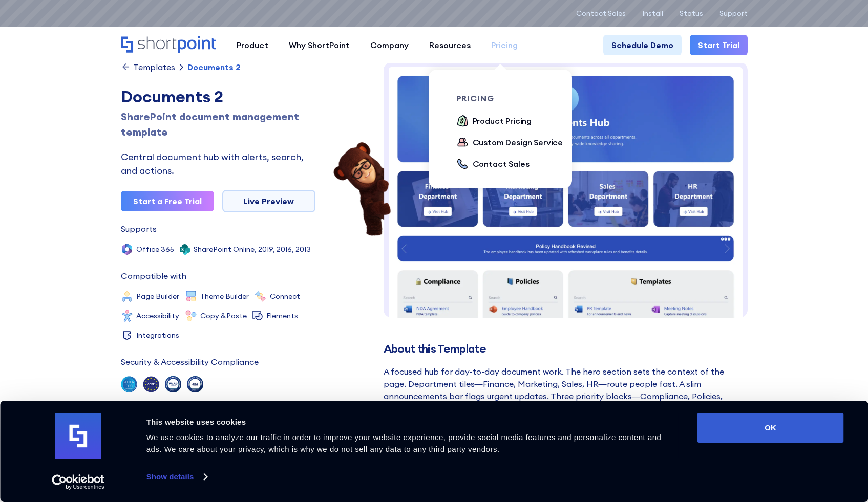 This screenshot has height=502, width=868. Describe the element at coordinates (218, 124) in the screenshot. I see `h1: SharePoint document management template` at that location.